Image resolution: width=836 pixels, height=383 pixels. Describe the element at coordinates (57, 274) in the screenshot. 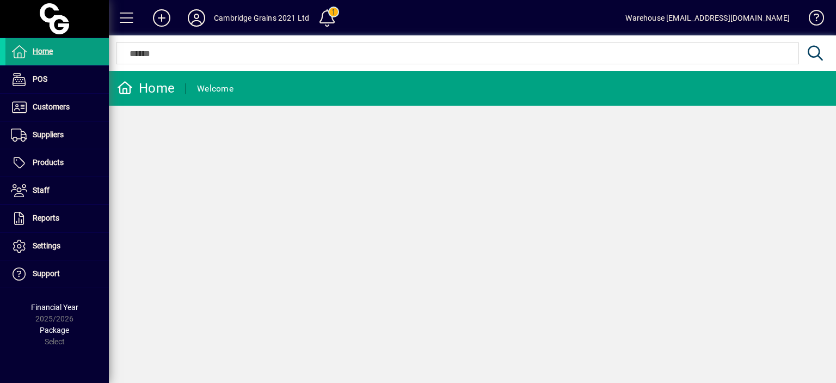

I see `a: Support` at that location.